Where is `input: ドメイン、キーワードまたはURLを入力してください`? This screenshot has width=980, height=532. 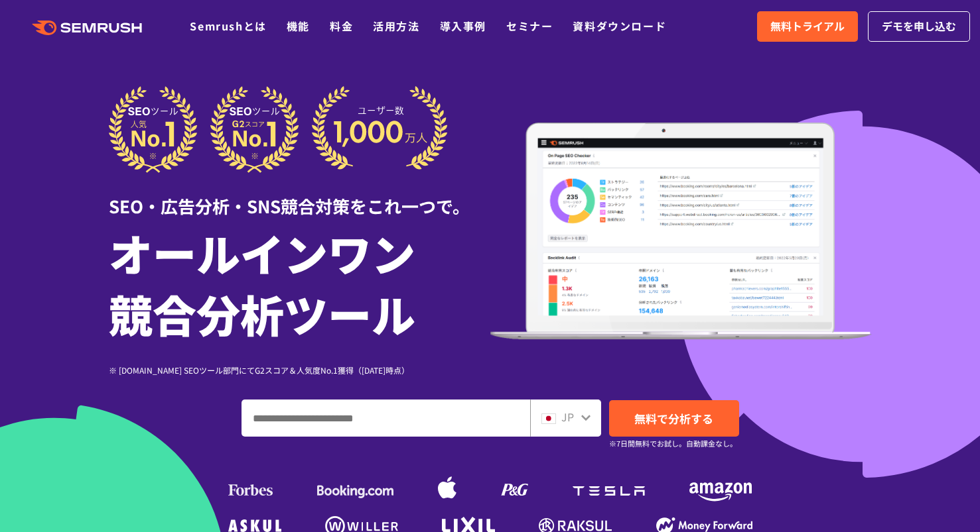 input: ドメイン、キーワードまたはURLを入力してください is located at coordinates (385, 418).